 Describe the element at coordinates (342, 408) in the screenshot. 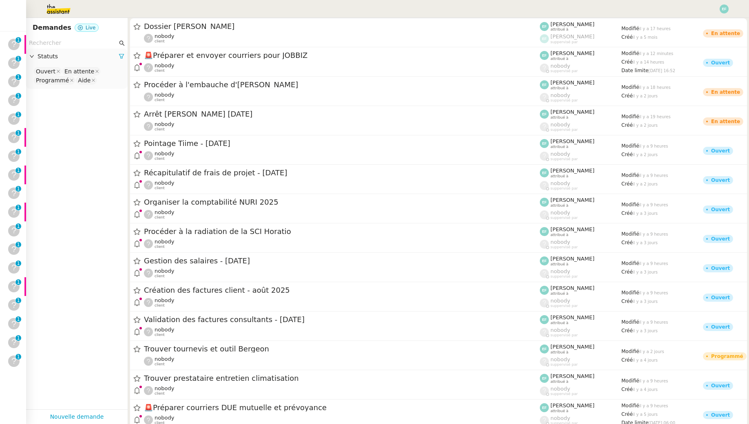

I see `span: Préparer courriers DUE mutuelle et prévoyance` at that location.